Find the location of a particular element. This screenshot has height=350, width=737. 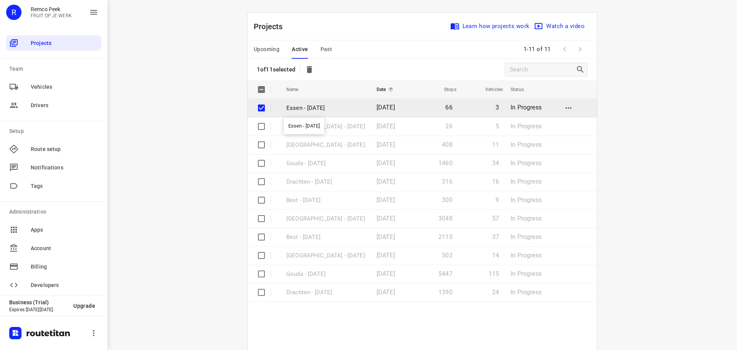

div: Notifications is located at coordinates (54, 167).